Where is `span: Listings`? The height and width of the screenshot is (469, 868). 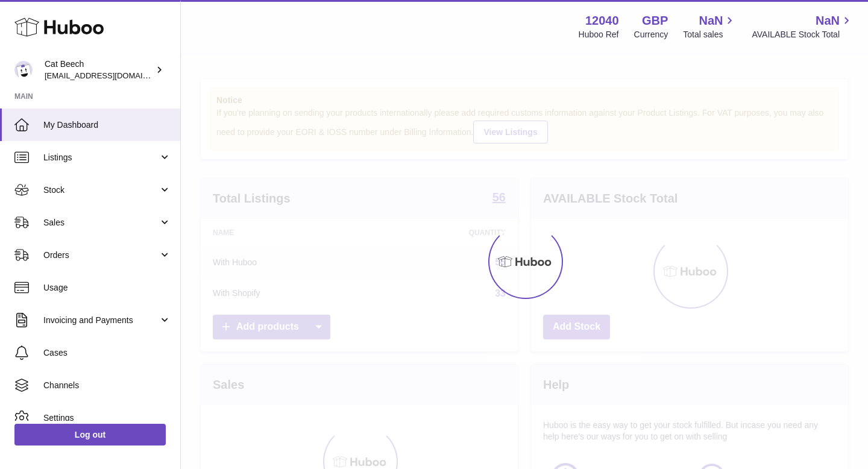
span: Listings is located at coordinates (100, 158).